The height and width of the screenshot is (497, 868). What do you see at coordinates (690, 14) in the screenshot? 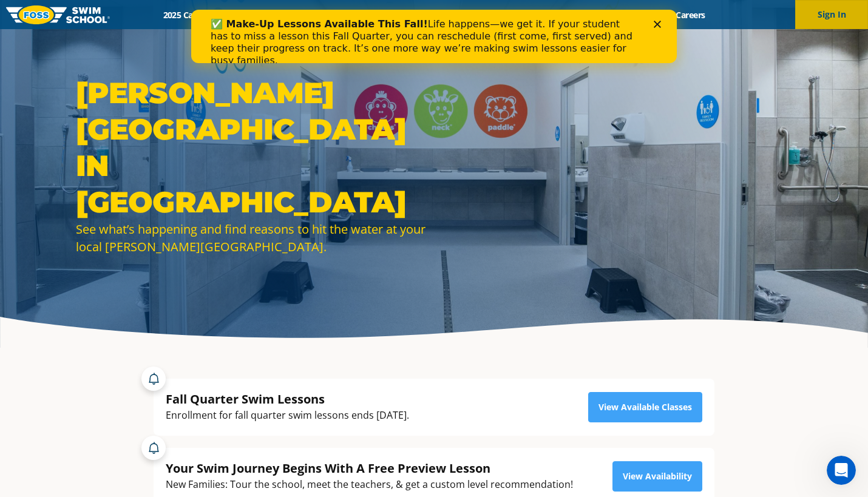
I see `a: Careers` at bounding box center [690, 14].